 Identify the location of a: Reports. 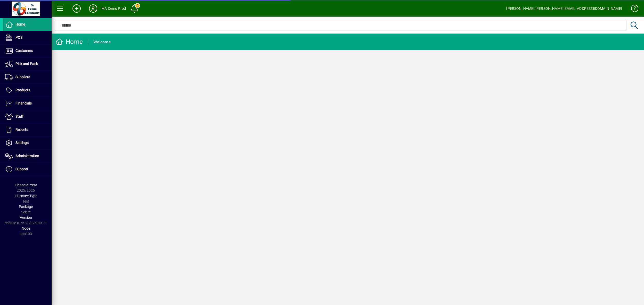
(27, 130).